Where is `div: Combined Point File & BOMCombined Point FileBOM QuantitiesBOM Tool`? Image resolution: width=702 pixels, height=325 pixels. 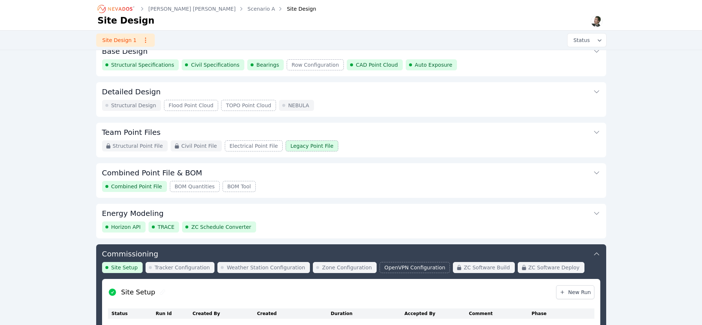
div: Combined Point File & BOMCombined Point FileBOM QuantitiesBOM Tool is located at coordinates (351, 181).